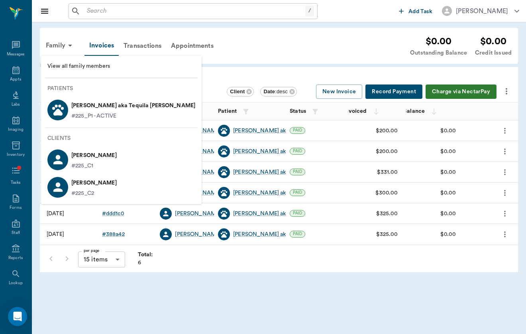  Describe the element at coordinates (124, 88) in the screenshot. I see `p: Patients` at that location.